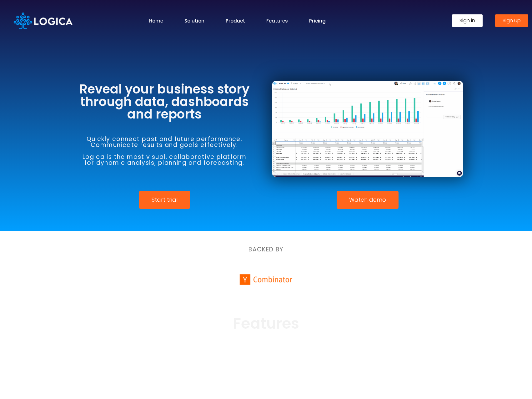  I want to click on h6: Quickly connect past and future performance. Communicate results and goals effectively. Logica is..., so click(164, 151).